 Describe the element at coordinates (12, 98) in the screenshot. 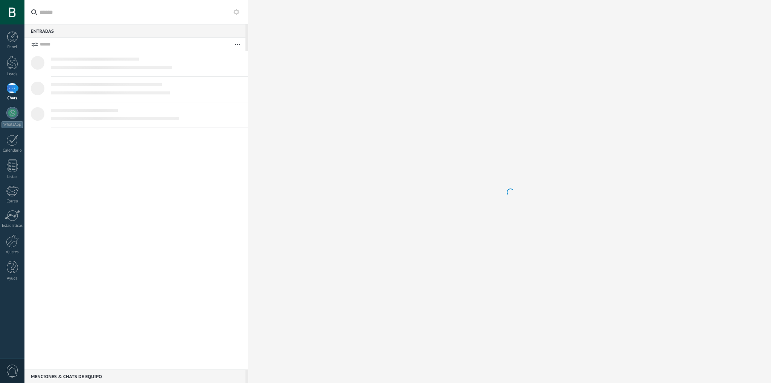

I see `div: Chats` at that location.